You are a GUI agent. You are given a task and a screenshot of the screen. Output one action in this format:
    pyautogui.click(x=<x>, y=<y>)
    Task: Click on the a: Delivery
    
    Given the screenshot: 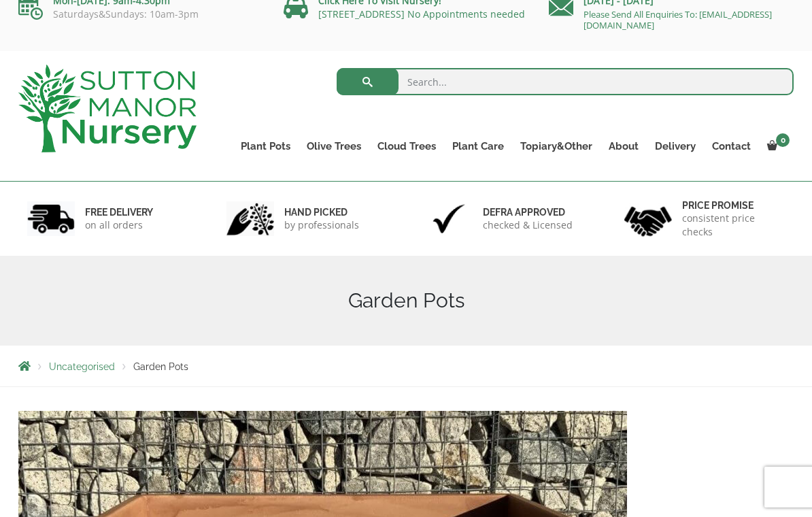 What is the action you would take?
    pyautogui.click(x=675, y=146)
    